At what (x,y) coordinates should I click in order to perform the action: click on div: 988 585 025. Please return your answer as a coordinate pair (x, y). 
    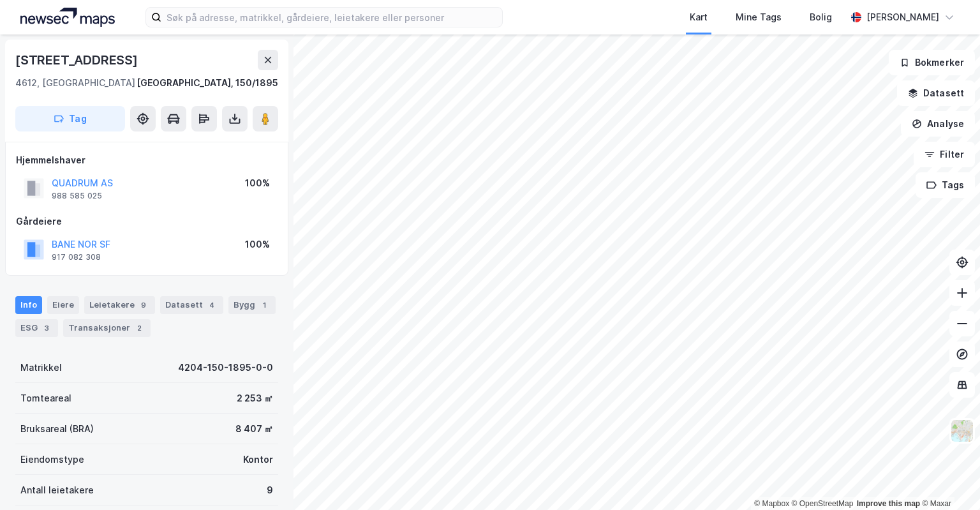
    Looking at the image, I should click on (76, 195).